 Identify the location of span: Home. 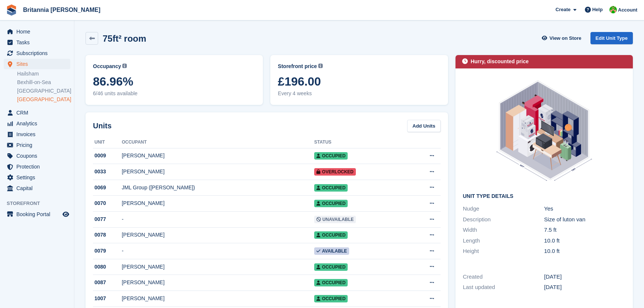
(39, 32).